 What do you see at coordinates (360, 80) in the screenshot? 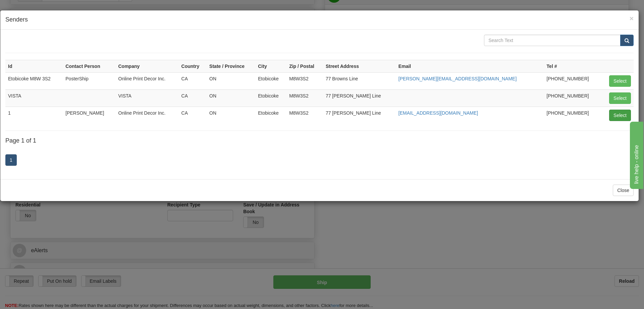
I see `td: 77 Browns Line` at bounding box center [360, 80].